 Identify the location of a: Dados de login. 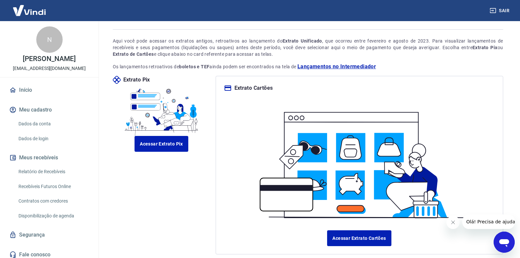
(53, 138).